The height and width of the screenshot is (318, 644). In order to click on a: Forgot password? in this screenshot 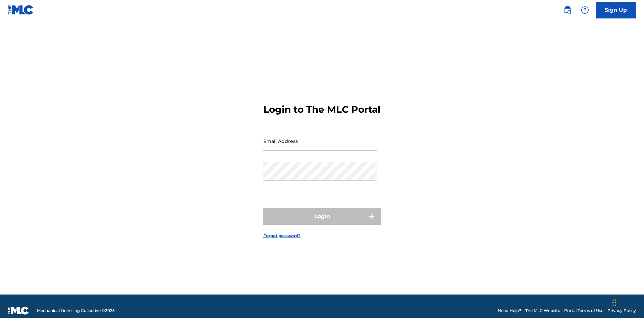, I will do `click(282, 236)`.